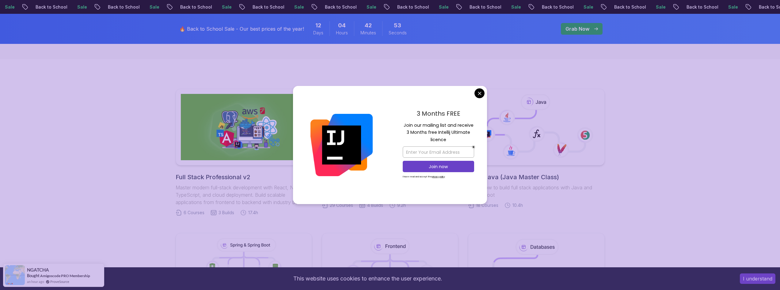 The image size is (780, 290). What do you see at coordinates (318, 33) in the screenshot?
I see `span: Days` at bounding box center [318, 33].